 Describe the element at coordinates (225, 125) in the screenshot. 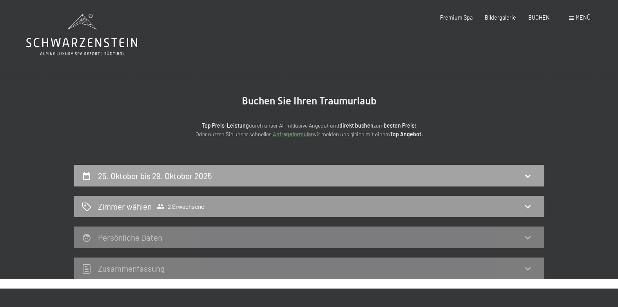

I see `strong: Top Preis-Leistung` at that location.